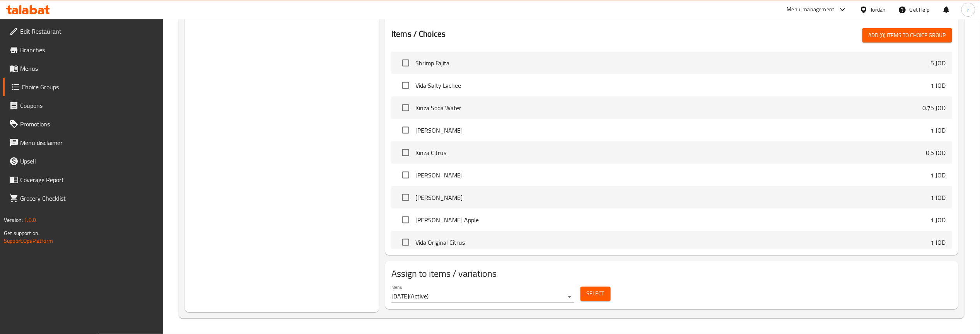  I want to click on a: Branches, so click(83, 50).